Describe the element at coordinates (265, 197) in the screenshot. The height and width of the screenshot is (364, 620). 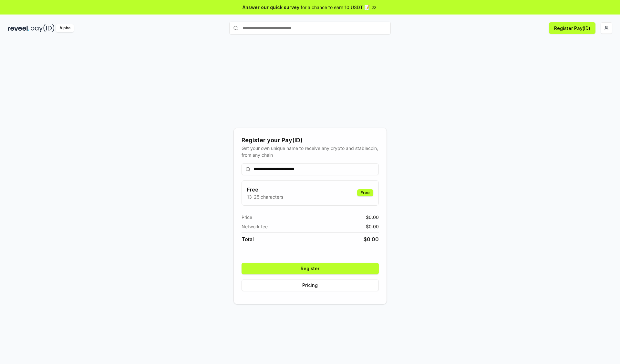
I see `p: 13-25 characters` at that location.